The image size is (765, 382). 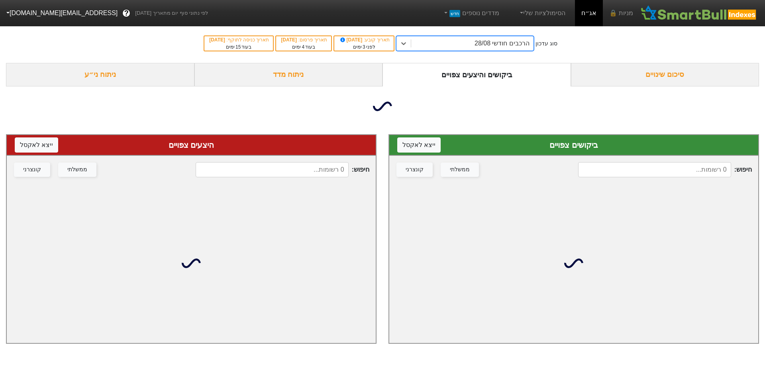 What do you see at coordinates (477, 75) in the screenshot?
I see `div: ביקושים והיצעים צפויים` at bounding box center [477, 75].